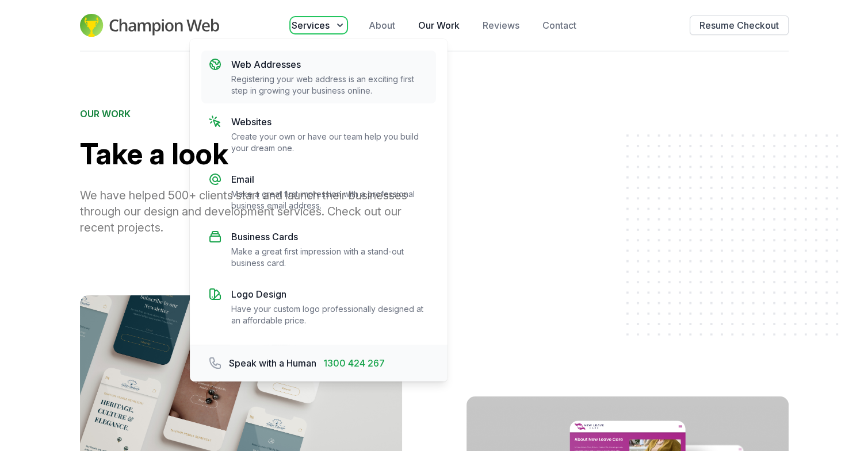 The image size is (868, 451). What do you see at coordinates (319, 307) in the screenshot?
I see `a: Logo Design Have your custom logo professionally designed at an affordable price.` at bounding box center [319, 307].